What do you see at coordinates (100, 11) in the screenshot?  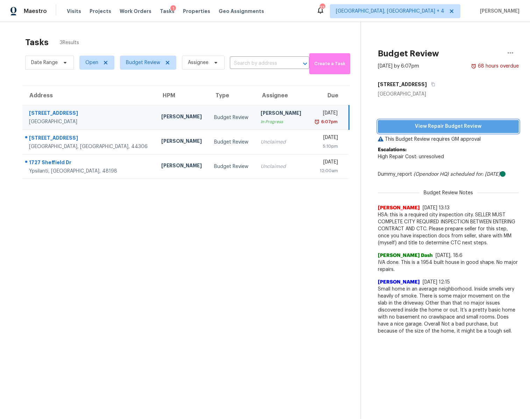 I see `span: Projects` at bounding box center [100, 11].